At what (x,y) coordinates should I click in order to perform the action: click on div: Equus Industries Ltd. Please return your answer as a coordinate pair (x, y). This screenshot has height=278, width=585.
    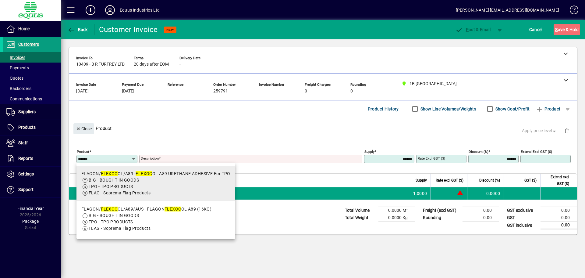
    Looking at the image, I should click on (140, 10).